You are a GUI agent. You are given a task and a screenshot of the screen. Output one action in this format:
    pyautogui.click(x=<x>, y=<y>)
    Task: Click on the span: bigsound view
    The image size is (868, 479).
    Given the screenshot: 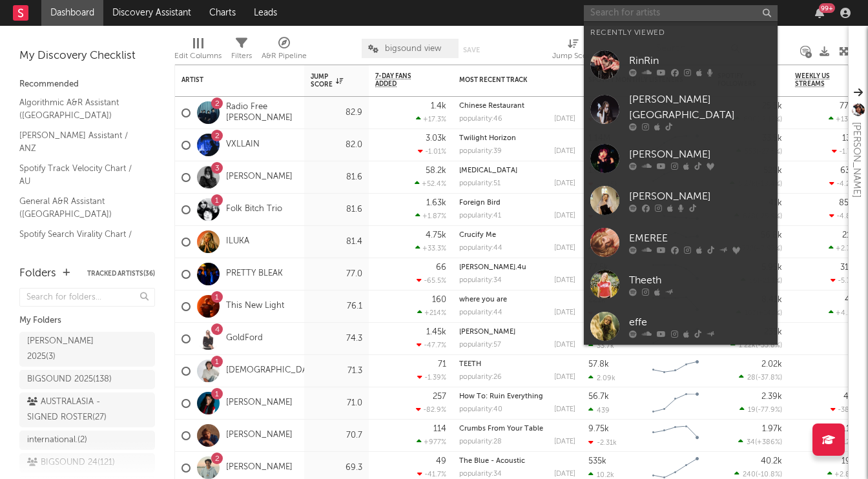 What is the action you would take?
    pyautogui.click(x=413, y=48)
    